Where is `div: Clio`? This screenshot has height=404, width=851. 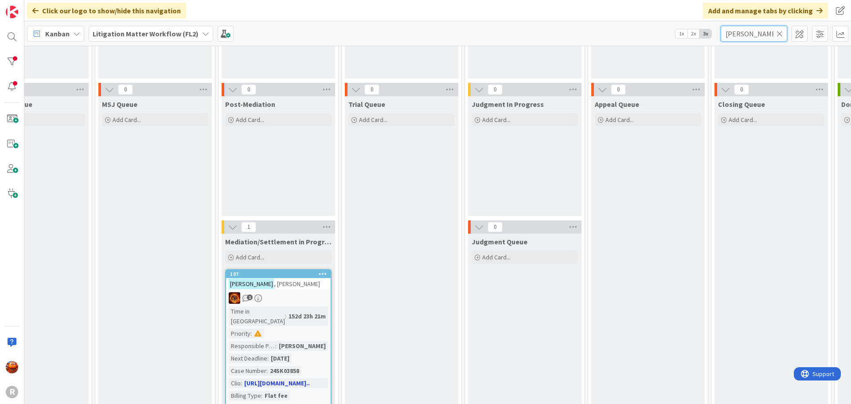 div: Clio is located at coordinates (234, 383).